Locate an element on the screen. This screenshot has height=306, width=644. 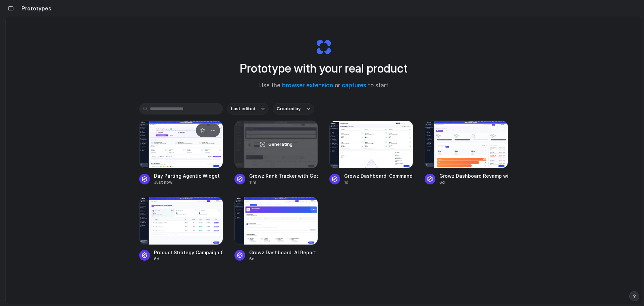
a: Growz Dashboard Revamp with shadcn-uiGrowz Dashboard Revamp with shadcn-ui6d is located at coordinates (467, 153).